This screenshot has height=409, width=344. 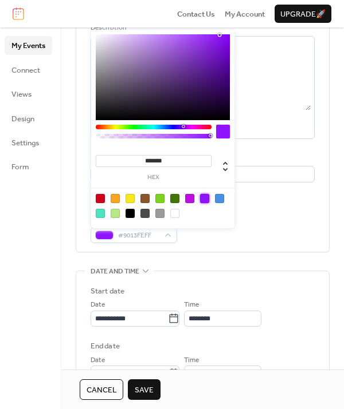 What do you see at coordinates (245, 14) in the screenshot?
I see `a: My Account` at bounding box center [245, 14].